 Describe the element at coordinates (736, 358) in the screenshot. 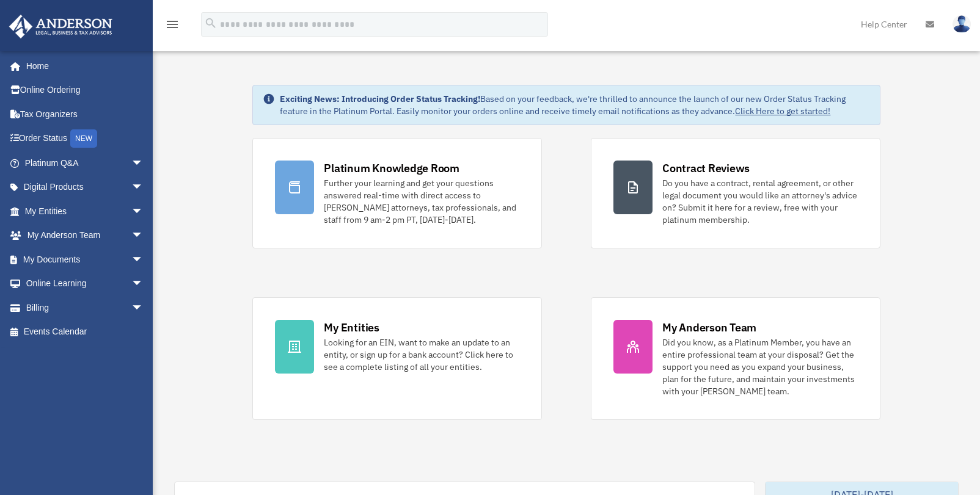

I see `a: My Anderson Team Did you know, as a Platinum Member, you have an entire professional team at your...` at that location.